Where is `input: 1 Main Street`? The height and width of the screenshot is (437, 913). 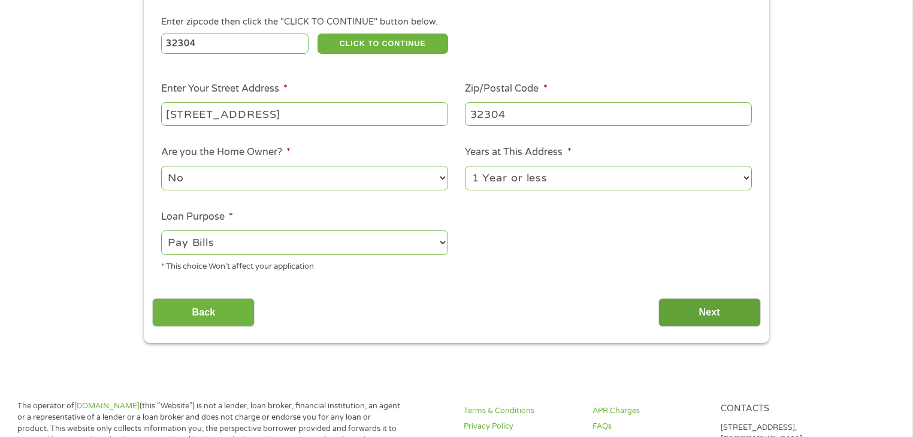 input: 1 Main Street is located at coordinates (304, 114).